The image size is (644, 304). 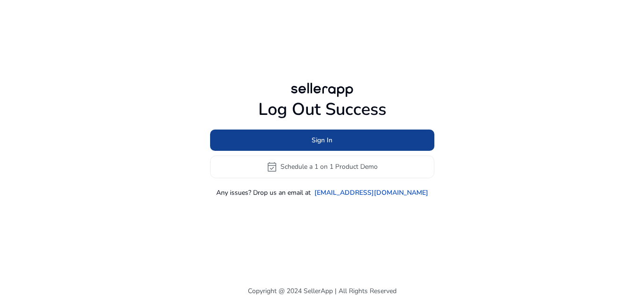 What do you see at coordinates (322, 167) in the screenshot?
I see `button: event_availableSchedule a 1 on 1 Product Demo` at bounding box center [322, 167].